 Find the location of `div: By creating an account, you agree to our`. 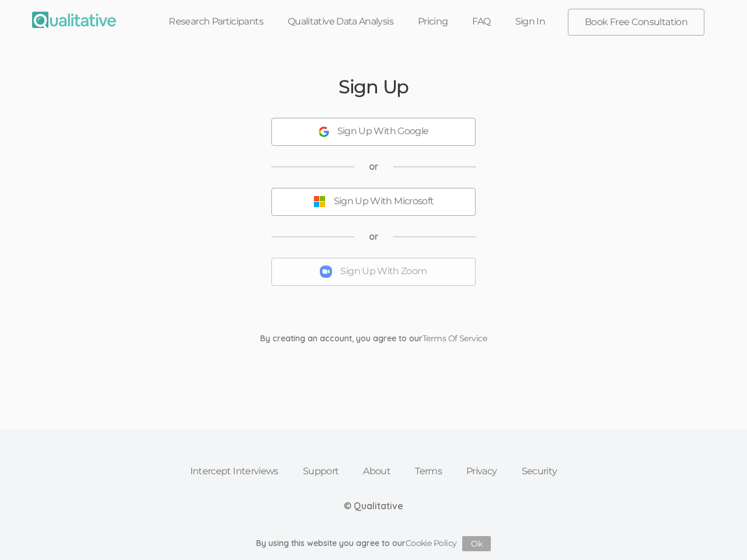

div: By creating an account, you agree to our is located at coordinates (374, 338).